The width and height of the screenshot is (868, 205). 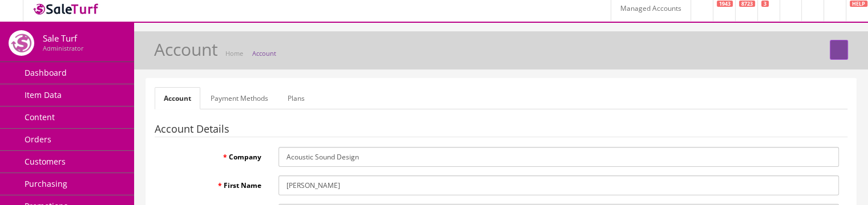 What do you see at coordinates (501, 130) in the screenshot?
I see `legend: Account Details` at bounding box center [501, 130].